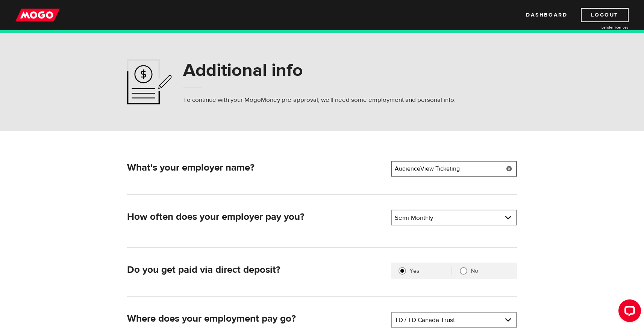 Image resolution: width=644 pixels, height=328 pixels. I want to click on a: Logout, so click(604, 15).